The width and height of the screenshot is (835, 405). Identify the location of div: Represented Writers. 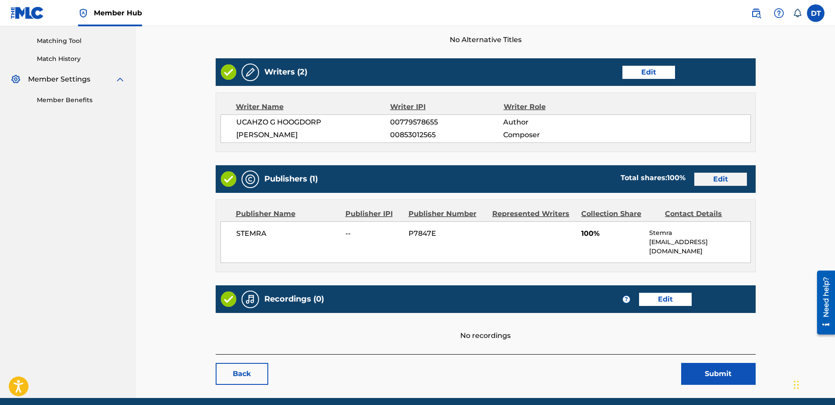
(533, 214).